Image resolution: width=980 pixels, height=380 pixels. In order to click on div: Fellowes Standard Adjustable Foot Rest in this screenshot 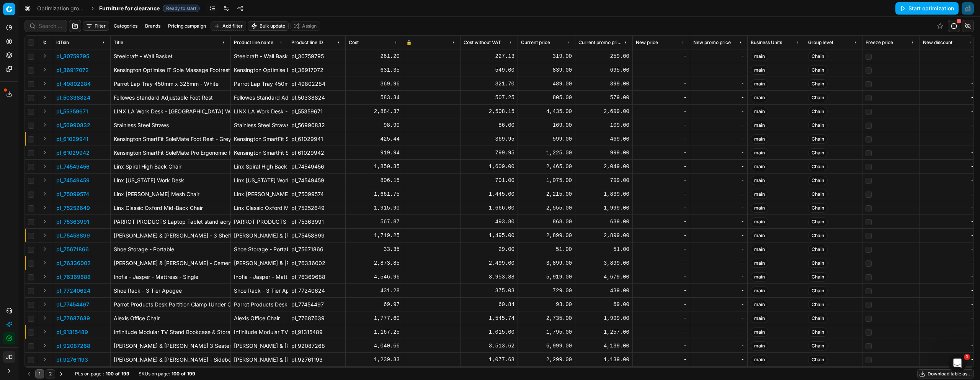, I will do `click(259, 98)`.